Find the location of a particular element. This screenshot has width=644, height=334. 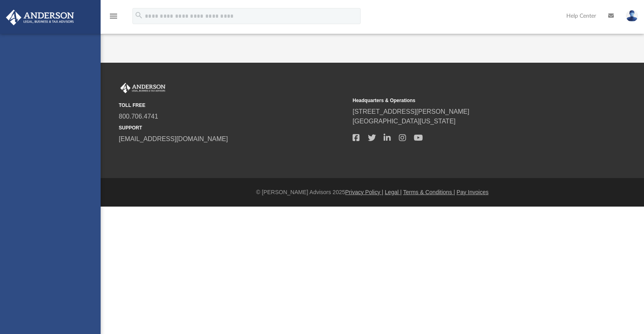

img: User Pic is located at coordinates (632, 16).